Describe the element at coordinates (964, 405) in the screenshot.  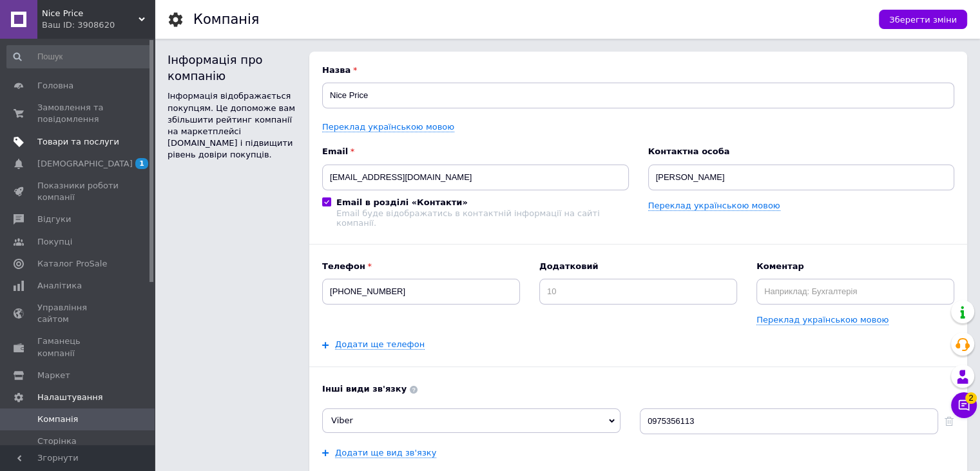
I see `button: Чат з покупцем2` at that location.